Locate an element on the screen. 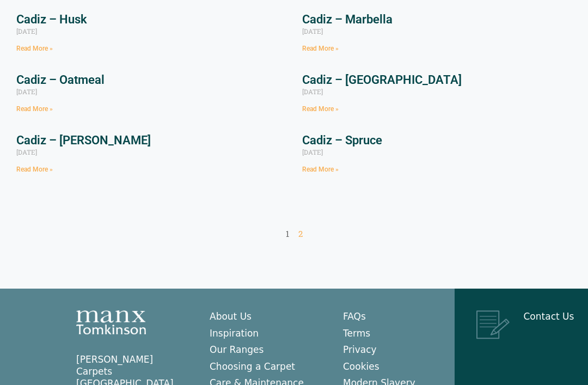 The height and width of the screenshot is (385, 588). a: Read more about Cadiz – Marbella is located at coordinates (320, 49).